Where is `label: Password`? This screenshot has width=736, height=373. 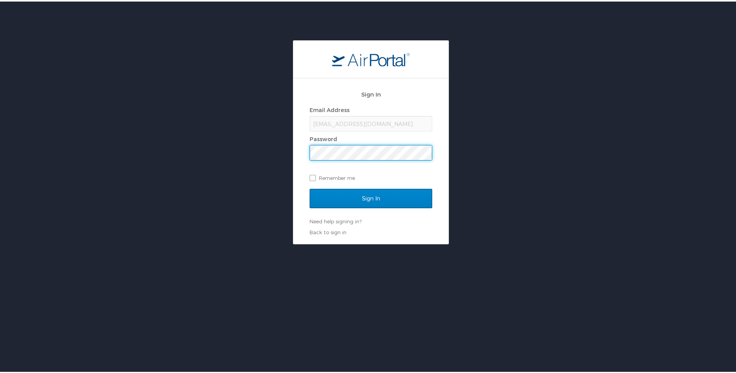
label: Password is located at coordinates (323, 137).